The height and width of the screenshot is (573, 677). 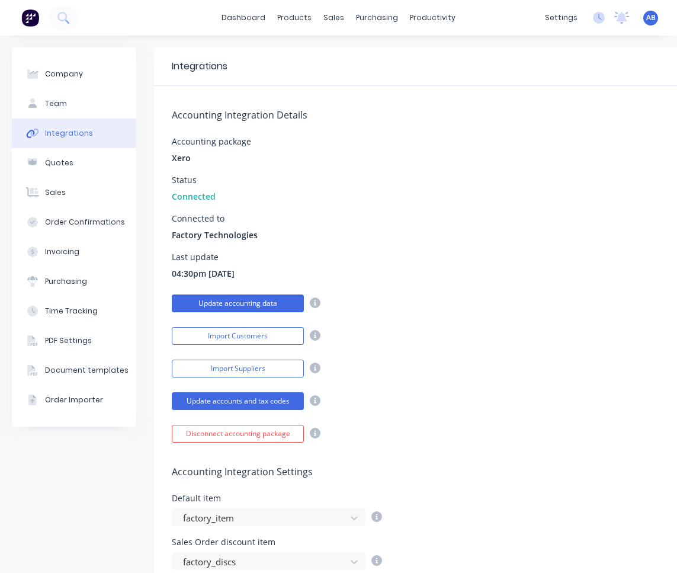 What do you see at coordinates (215, 235) in the screenshot?
I see `span: Factory Technologies` at bounding box center [215, 235].